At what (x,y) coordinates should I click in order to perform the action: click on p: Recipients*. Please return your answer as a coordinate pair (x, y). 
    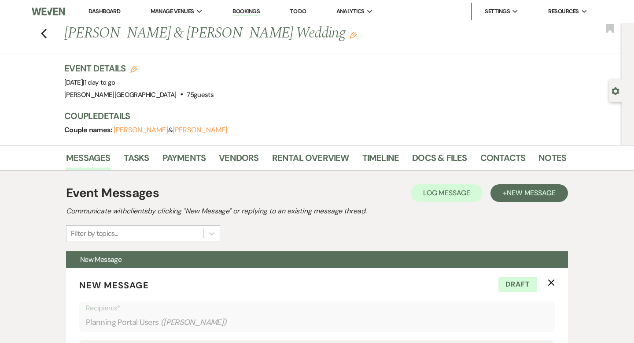
    Looking at the image, I should click on (317, 308).